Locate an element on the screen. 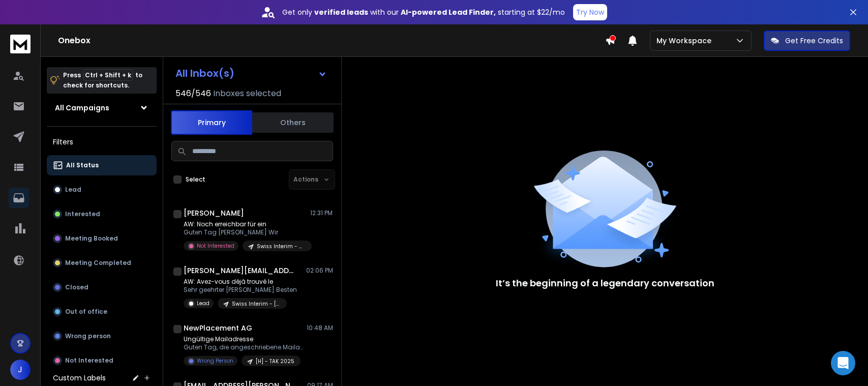  p: Guten Tag, die angeschriebene Mailadresse is located at coordinates (245, 347).